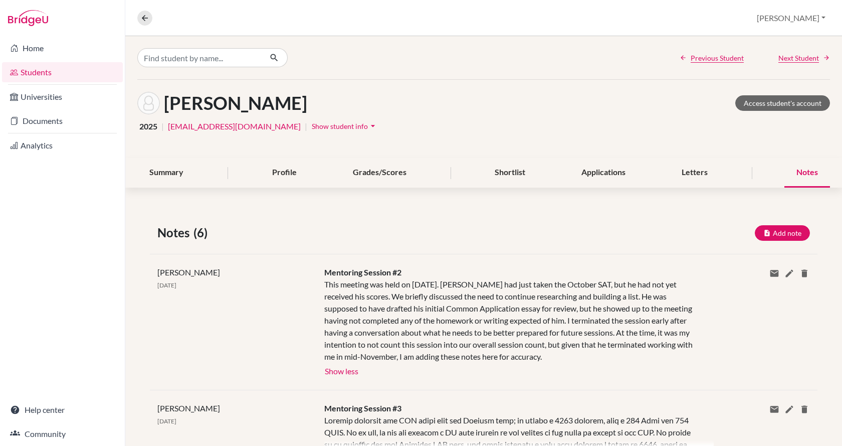 The image size is (842, 446). What do you see at coordinates (284, 172) in the screenshot?
I see `div: Profile` at bounding box center [284, 172].